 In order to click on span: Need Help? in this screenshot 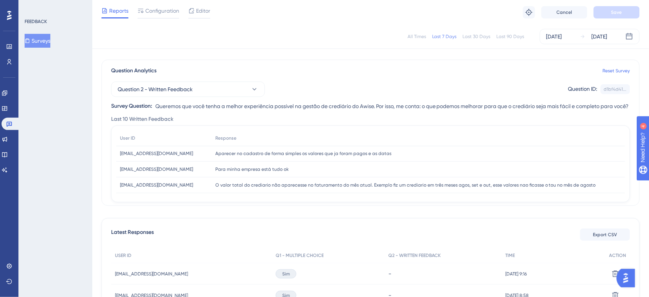, I will do `click(33, 7)`.